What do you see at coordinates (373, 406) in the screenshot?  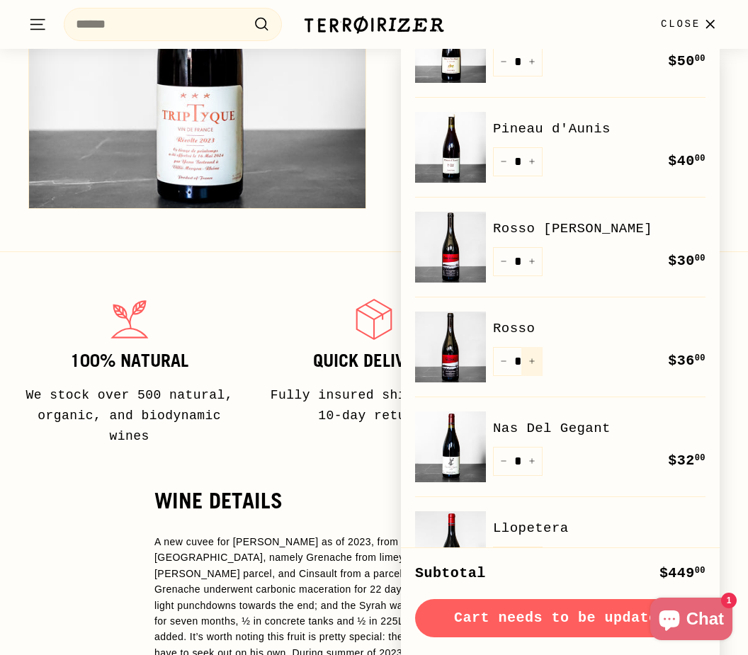 I see `p: Fully insured shipping and 10-day returns` at bounding box center [373, 406].